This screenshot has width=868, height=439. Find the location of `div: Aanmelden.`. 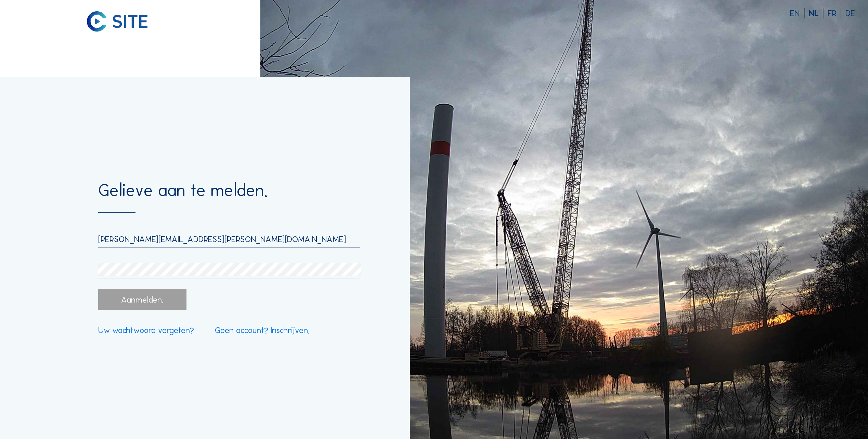

div: Aanmelden. is located at coordinates (142, 300).